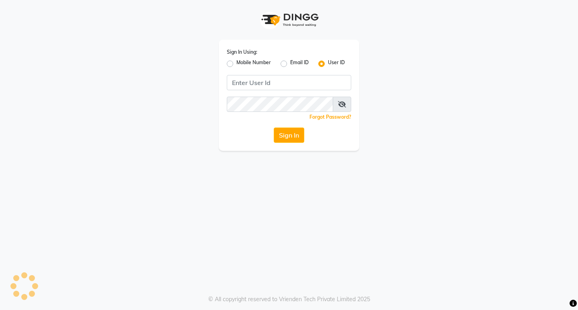  Describe the element at coordinates (242, 52) in the screenshot. I see `label: Sign In Using:` at that location.